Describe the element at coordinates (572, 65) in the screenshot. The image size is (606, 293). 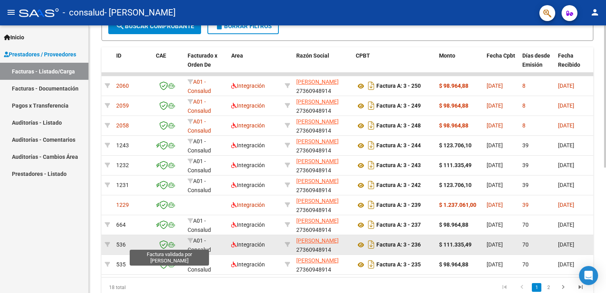
I see `datatable-header-cell: Fecha Recibido` at that location.